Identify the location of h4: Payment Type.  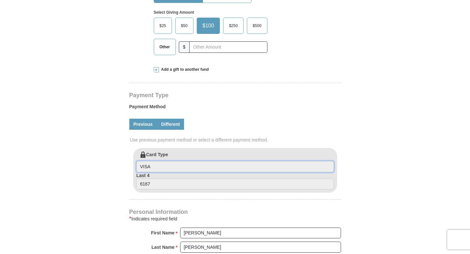
(235, 95).